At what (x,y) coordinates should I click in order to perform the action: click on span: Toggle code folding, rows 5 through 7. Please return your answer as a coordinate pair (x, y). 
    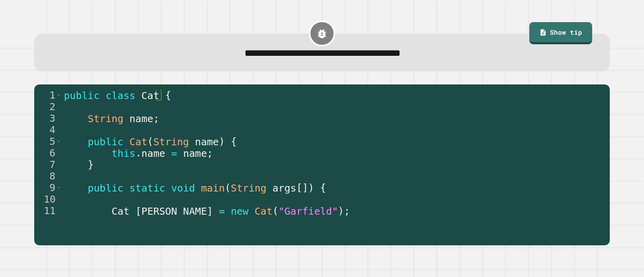
    Looking at the image, I should click on (58, 141).